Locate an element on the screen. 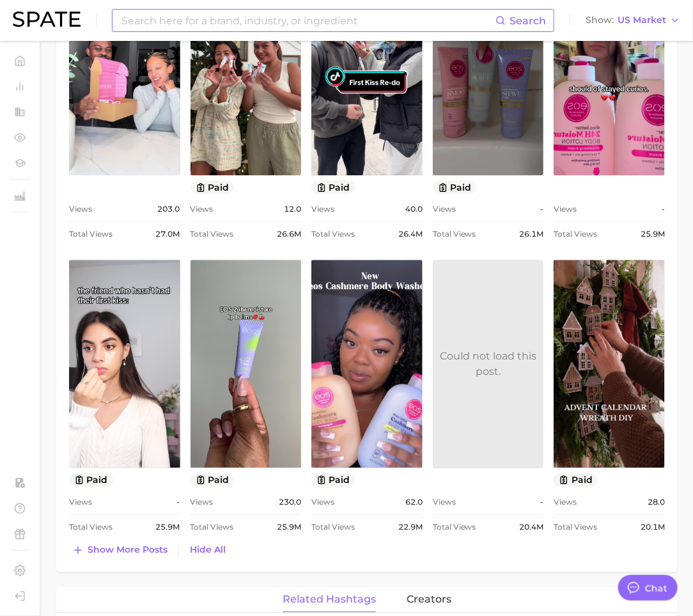 The image size is (693, 616). span: 28.0 is located at coordinates (656, 503).